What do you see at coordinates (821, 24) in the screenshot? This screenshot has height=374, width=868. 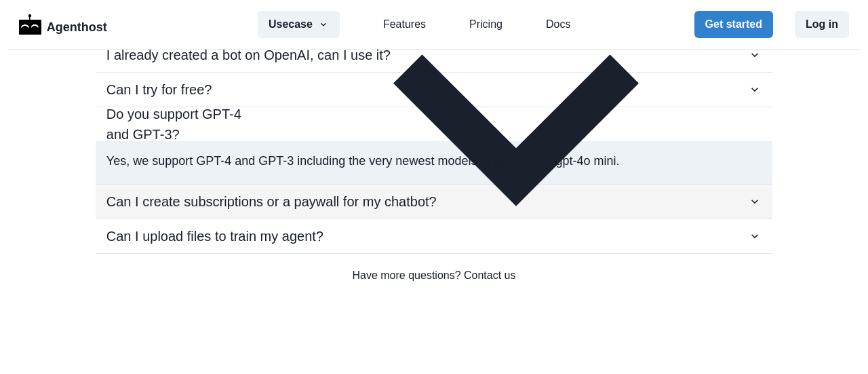 I see `a: Log in` at bounding box center [821, 24].